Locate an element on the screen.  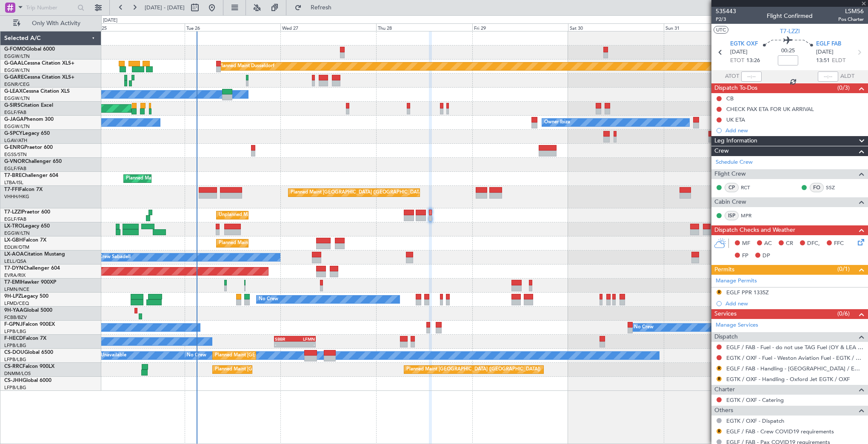
div: UK ETA is located at coordinates (736, 120).